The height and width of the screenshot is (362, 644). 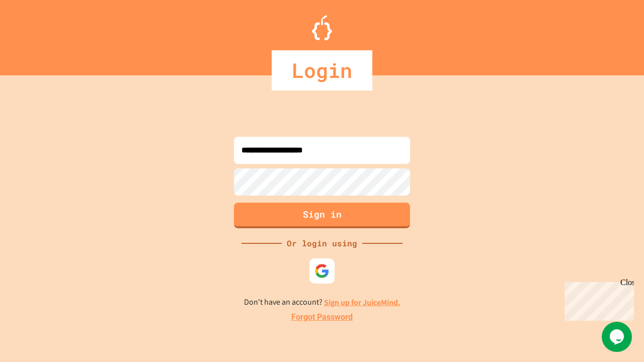 What do you see at coordinates (322, 215) in the screenshot?
I see `button: Sign in` at bounding box center [322, 215].